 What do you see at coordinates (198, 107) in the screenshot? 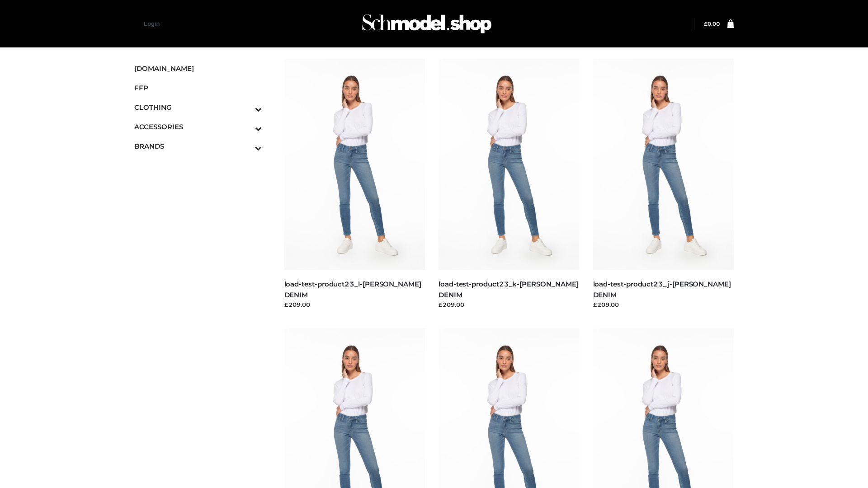
I see `a: CLOTHINGToggle Submenu` at bounding box center [198, 107].